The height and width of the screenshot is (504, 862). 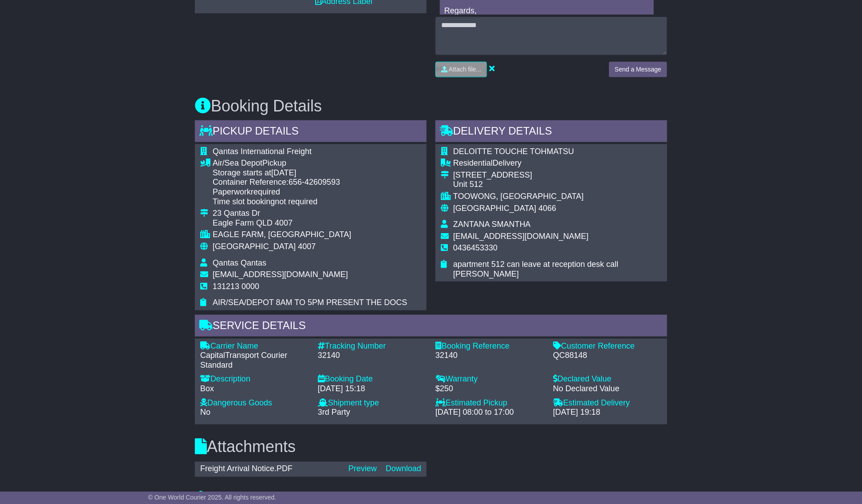 I want to click on span: 4066, so click(x=548, y=208).